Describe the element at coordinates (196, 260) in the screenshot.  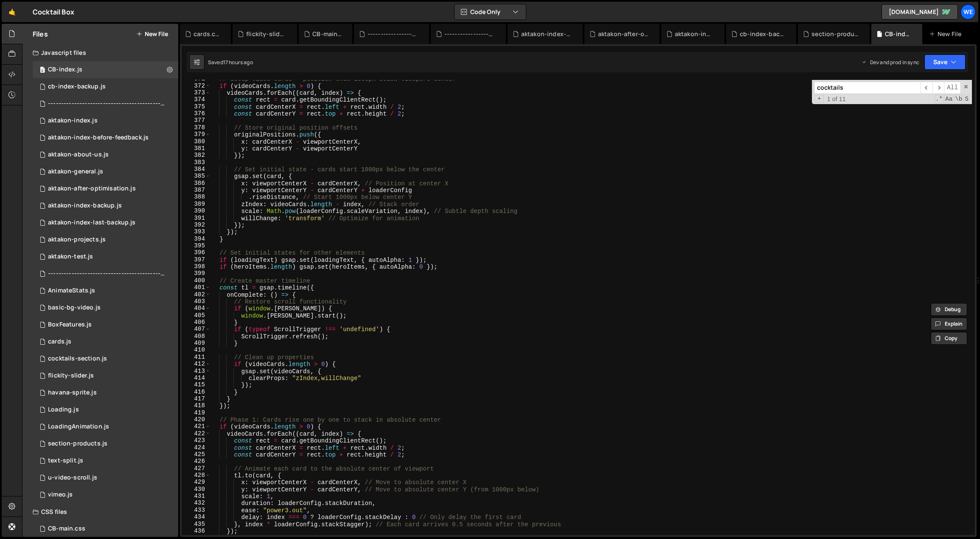
I see `div: 397` at that location.